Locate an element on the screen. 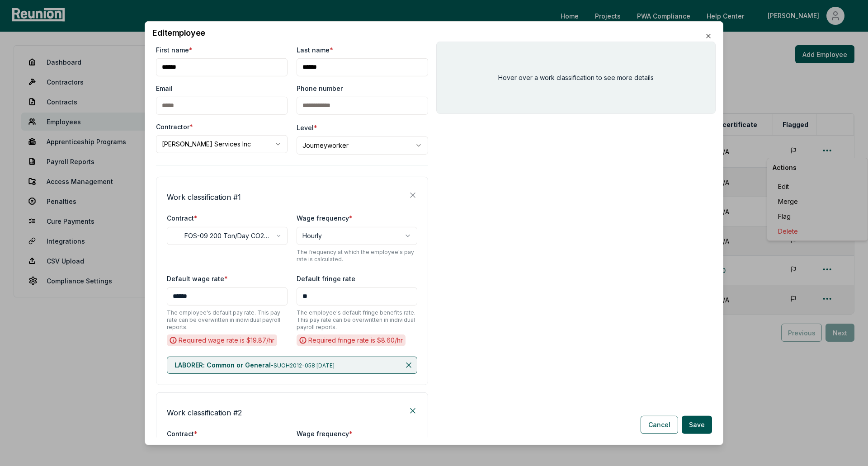 This screenshot has width=868, height=466. label: Contractor is located at coordinates (174, 126).